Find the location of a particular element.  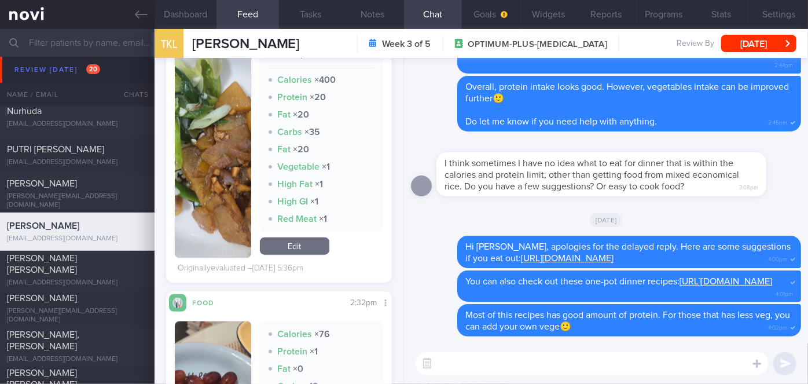

strong: Week 3 of 5 is located at coordinates (407, 44).